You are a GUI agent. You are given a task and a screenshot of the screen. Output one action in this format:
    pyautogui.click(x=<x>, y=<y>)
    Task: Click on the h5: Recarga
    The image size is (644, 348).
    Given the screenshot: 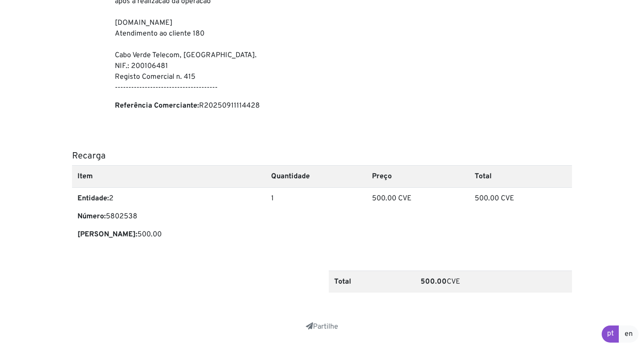 What is the action you would take?
    pyautogui.click(x=322, y=156)
    